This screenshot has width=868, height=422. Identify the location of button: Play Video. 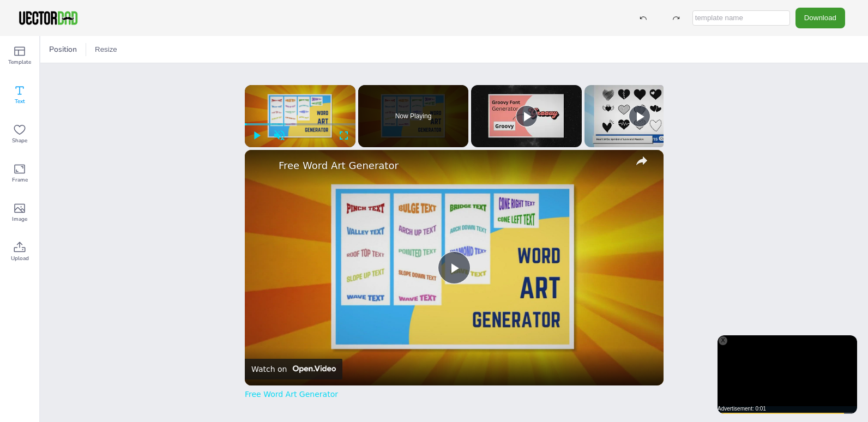
(454, 268).